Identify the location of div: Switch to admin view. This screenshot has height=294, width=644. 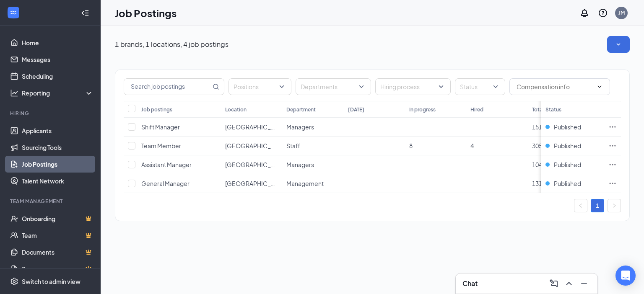
(51, 282).